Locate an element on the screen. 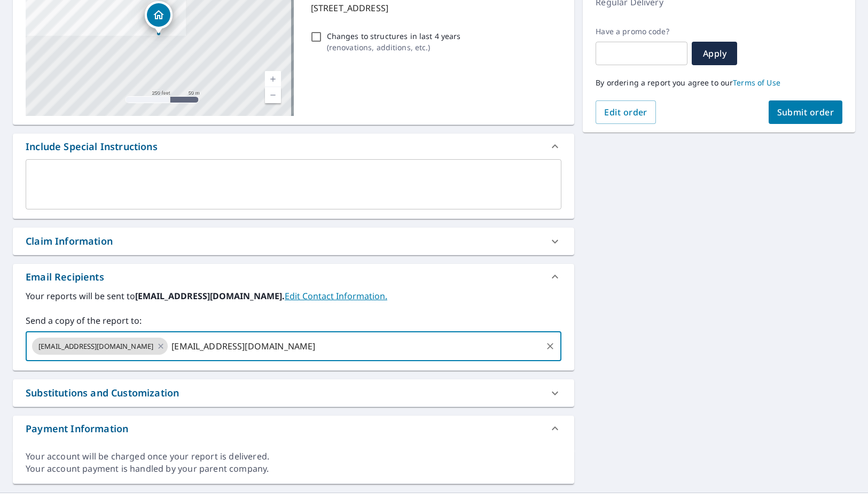 This screenshot has height=499, width=868. a: Current Level 17, Zoom In is located at coordinates (273, 79).